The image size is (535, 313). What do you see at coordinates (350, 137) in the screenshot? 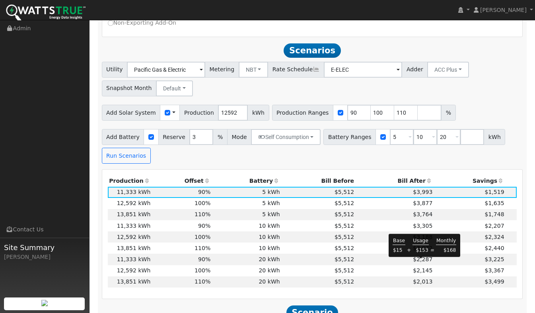
I see `span: Battery Ranges` at bounding box center [350, 137].